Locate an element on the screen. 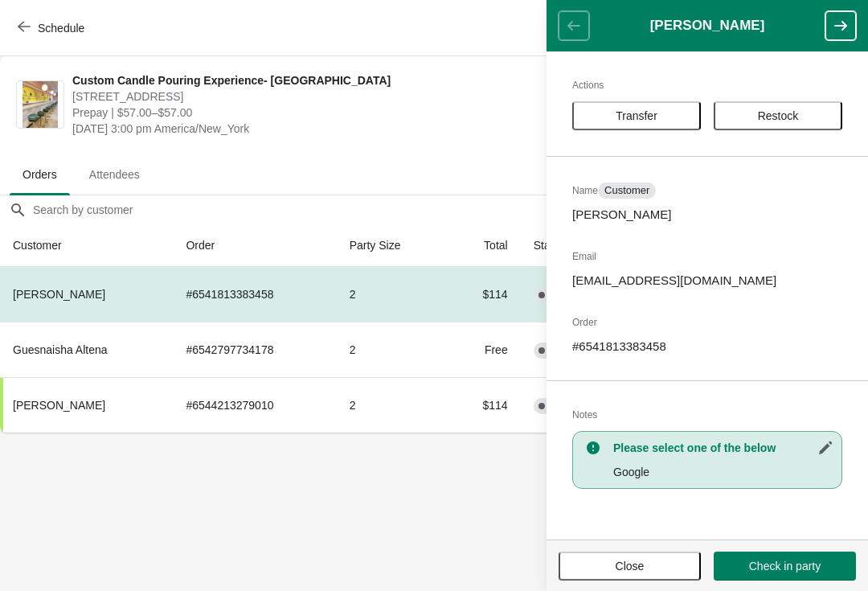 The width and height of the screenshot is (868, 591). h2: Order is located at coordinates (707, 322).